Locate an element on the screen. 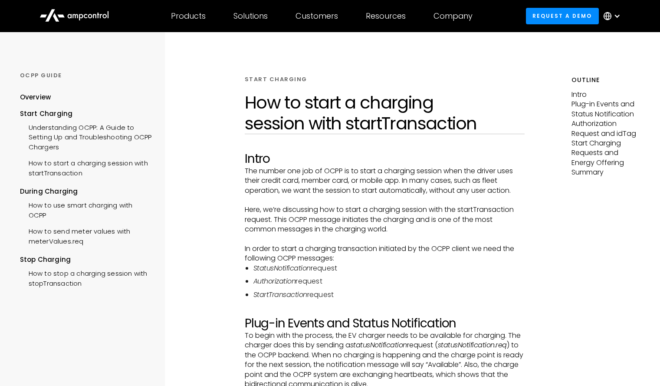  div: How to send meter values with meterValues.req is located at coordinates (86, 235).